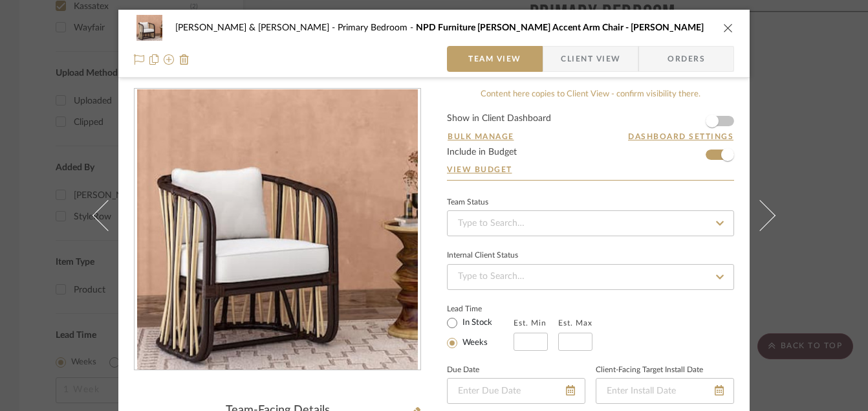 This screenshot has height=411, width=868. Describe the element at coordinates (686, 59) in the screenshot. I see `span: Orders` at that location.